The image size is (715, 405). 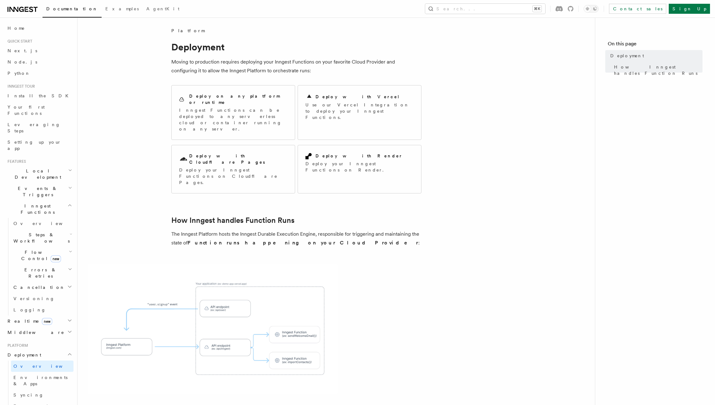 I want to click on h1: Deployment, so click(x=296, y=47).